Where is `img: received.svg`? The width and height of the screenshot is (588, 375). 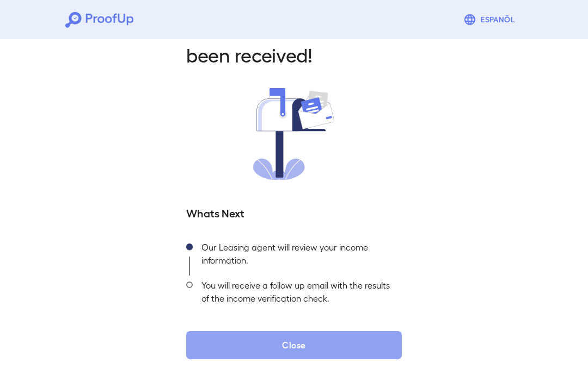 img: received.svg is located at coordinates (294, 134).